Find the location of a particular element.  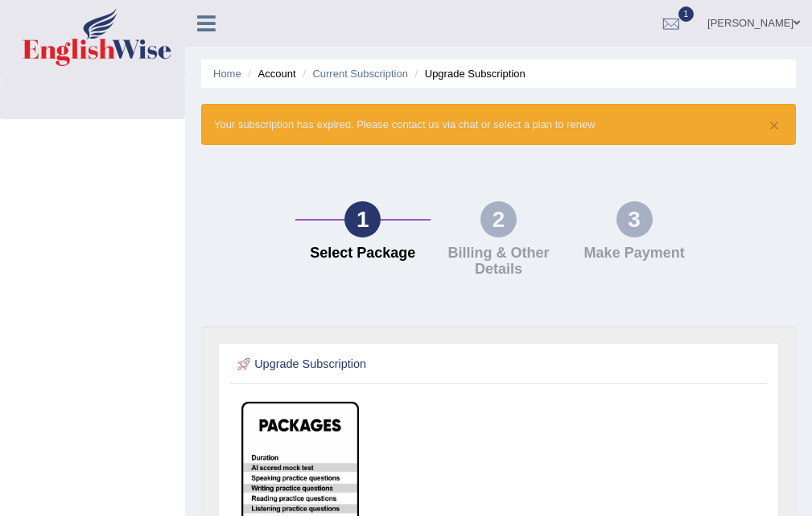

a: Home is located at coordinates (227, 73).